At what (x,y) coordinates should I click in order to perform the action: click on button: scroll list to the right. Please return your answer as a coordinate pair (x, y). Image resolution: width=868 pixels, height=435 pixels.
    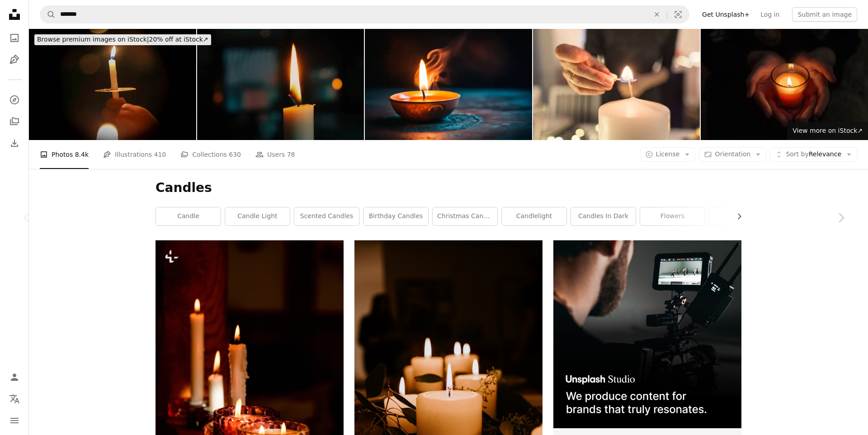
    Looking at the image, I should click on (736, 217).